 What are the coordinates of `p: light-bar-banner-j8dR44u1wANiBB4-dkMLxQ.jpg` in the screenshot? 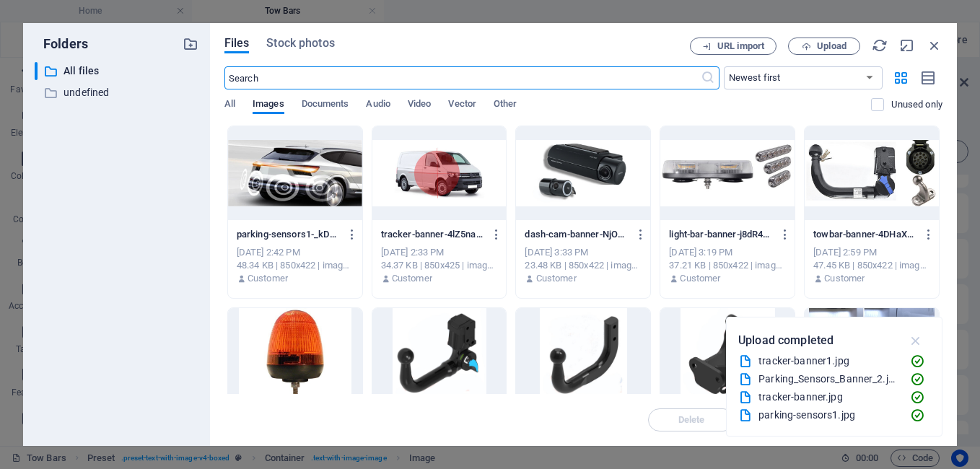 It's located at (720, 235).